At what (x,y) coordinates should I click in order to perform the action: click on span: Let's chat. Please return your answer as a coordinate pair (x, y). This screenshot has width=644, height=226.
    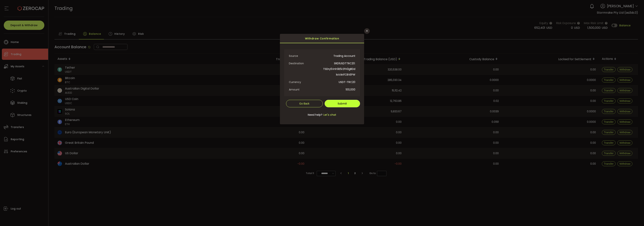
    Looking at the image, I should click on (329, 115).